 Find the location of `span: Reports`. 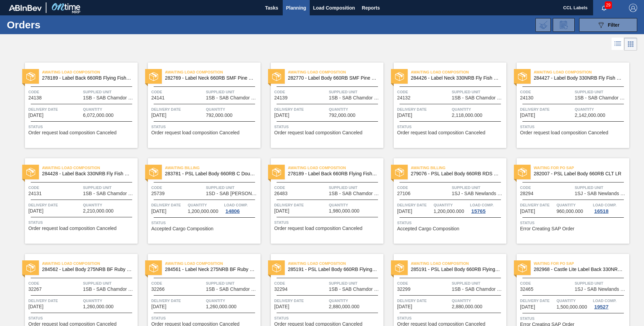

span: Reports is located at coordinates (371, 8).